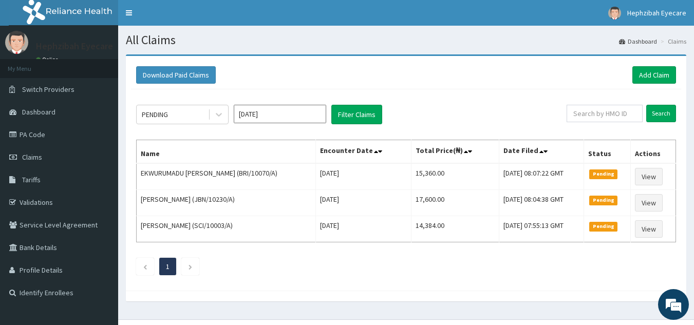  What do you see at coordinates (356, 115) in the screenshot?
I see `button: Filter Claims` at bounding box center [356, 115].